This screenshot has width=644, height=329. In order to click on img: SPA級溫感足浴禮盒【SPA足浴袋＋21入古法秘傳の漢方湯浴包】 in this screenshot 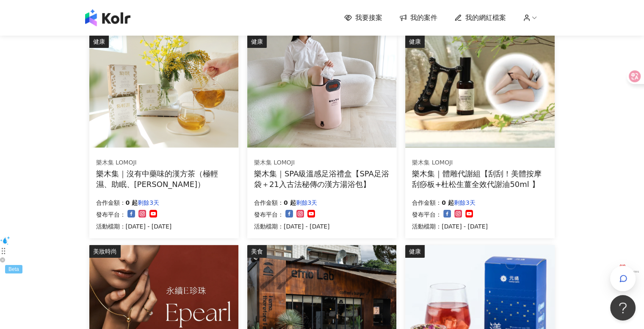, I will do `click(322, 91)`.